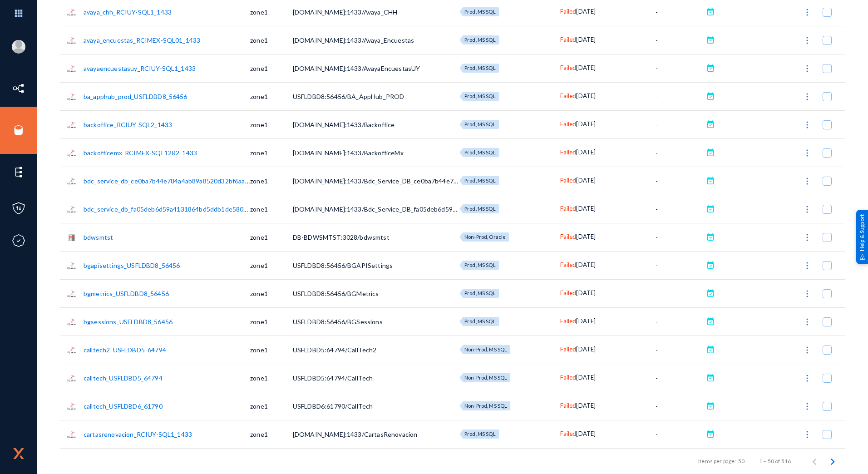 This screenshot has height=474, width=868. Describe the element at coordinates (338, 321) in the screenshot. I see `span: USFLDBD8:56456/BGSessions` at that location.